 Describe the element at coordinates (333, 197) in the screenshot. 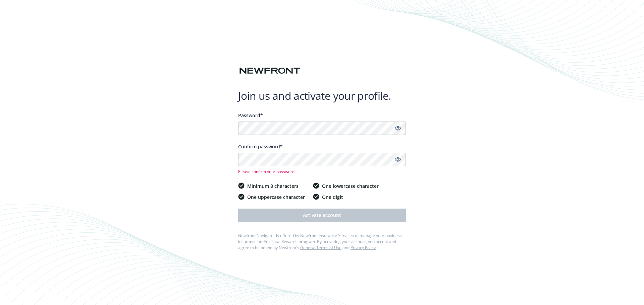

I see `span: One digit` at that location.